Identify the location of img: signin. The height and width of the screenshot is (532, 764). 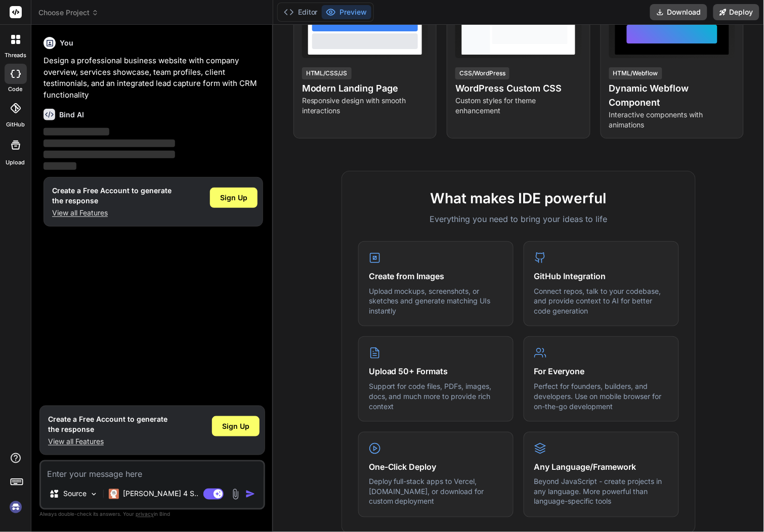
(16, 508).